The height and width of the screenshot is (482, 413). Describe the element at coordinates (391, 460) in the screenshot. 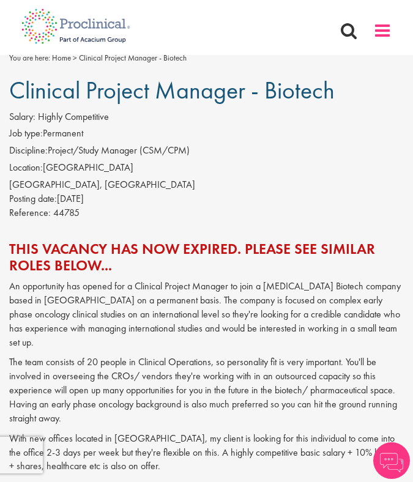

I see `img: Chatbot` at that location.